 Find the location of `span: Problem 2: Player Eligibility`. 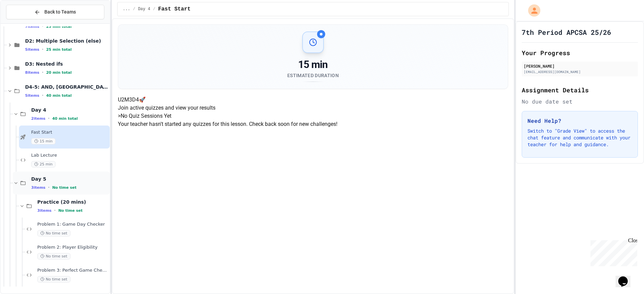

span: Problem 2: Player Eligibility is located at coordinates (73, 247).